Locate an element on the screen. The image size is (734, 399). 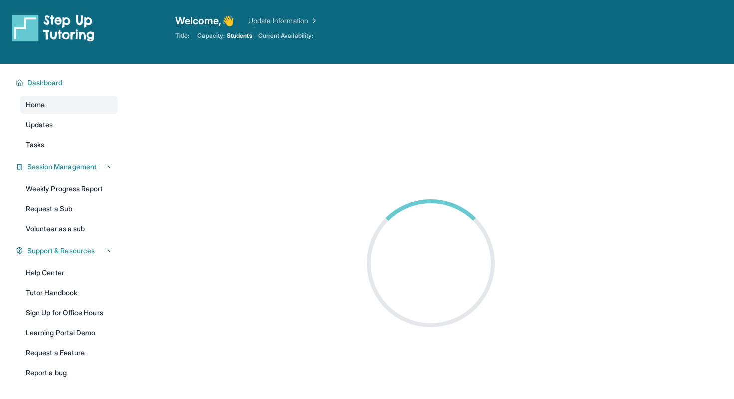
span: Students is located at coordinates (239, 36).